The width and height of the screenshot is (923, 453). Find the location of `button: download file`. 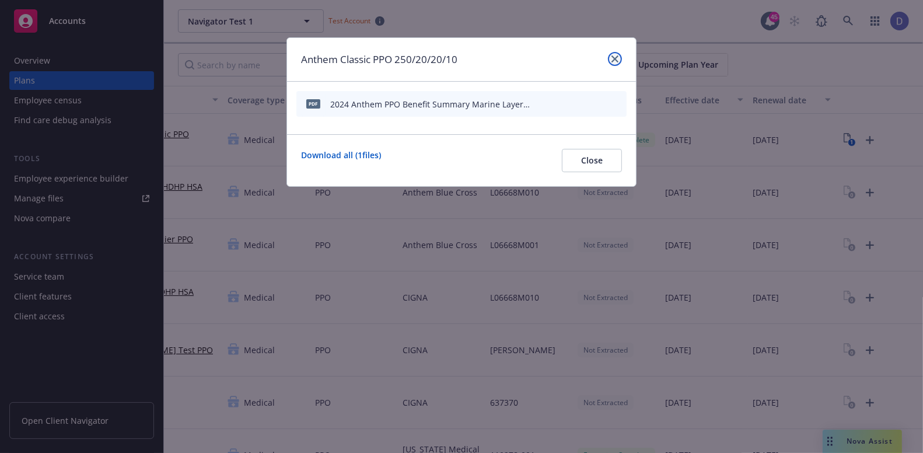

button: download file is located at coordinates (579, 104).